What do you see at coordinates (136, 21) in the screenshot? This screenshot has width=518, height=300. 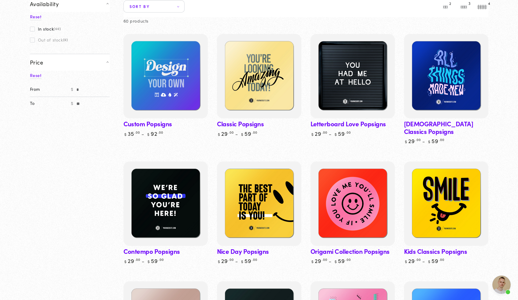 I see `p: 60 products` at bounding box center [136, 21].